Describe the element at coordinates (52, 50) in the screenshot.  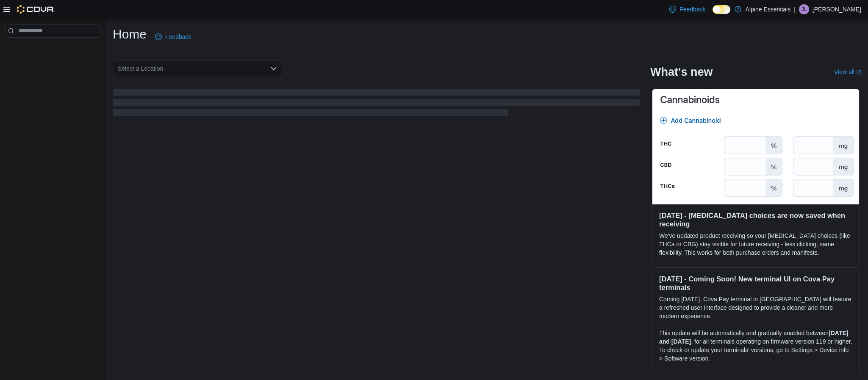
I see `nav: Complex example` at that location.